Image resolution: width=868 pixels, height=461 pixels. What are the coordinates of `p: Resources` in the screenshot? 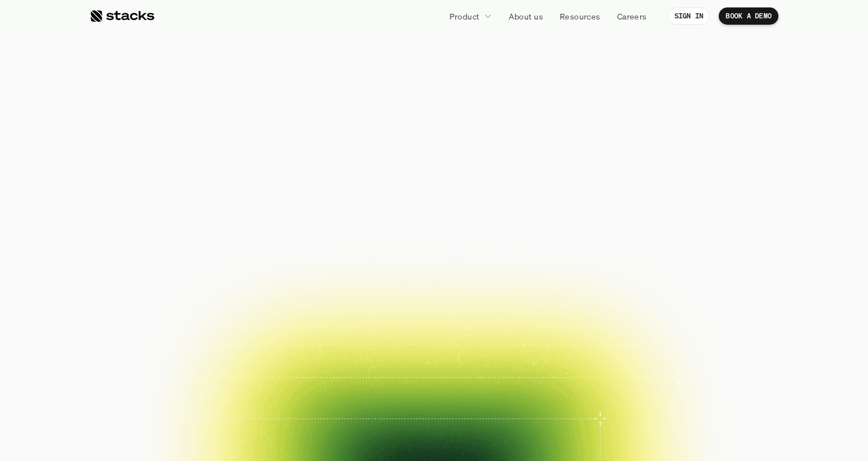 It's located at (580, 16).